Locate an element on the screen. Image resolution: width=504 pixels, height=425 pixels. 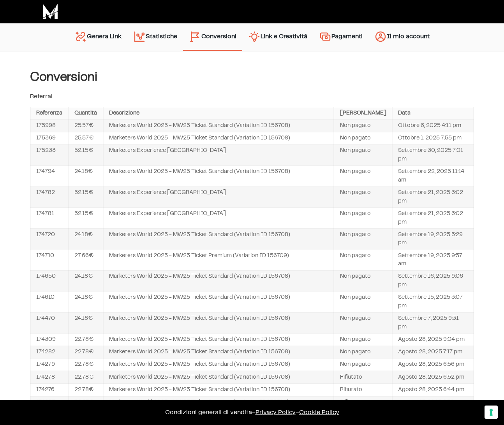
td: 174470 is located at coordinates (49, 323).